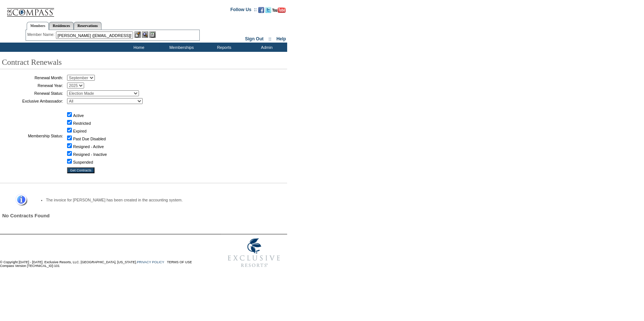 The height and width of the screenshot is (321, 644). I want to click on a: PRIVACY POLICY, so click(151, 262).